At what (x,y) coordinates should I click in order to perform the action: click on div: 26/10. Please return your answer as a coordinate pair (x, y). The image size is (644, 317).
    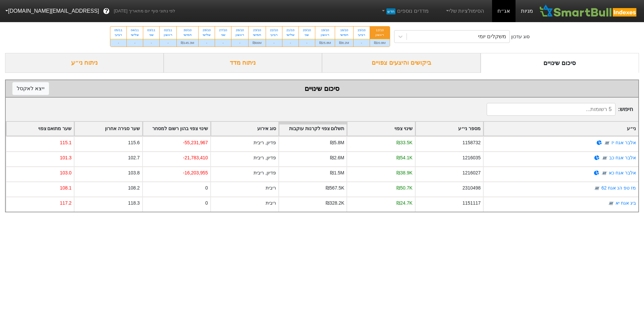
    Looking at the image, I should click on (240, 30).